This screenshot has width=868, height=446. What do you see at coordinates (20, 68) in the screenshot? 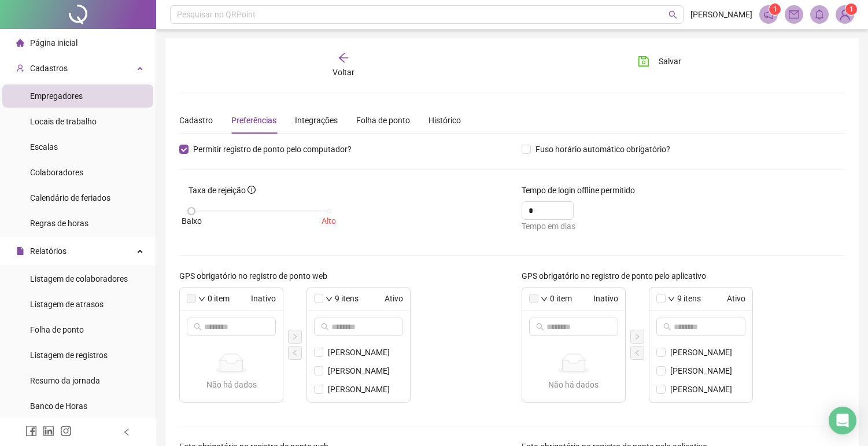
I see `span: user-add` at bounding box center [20, 68].